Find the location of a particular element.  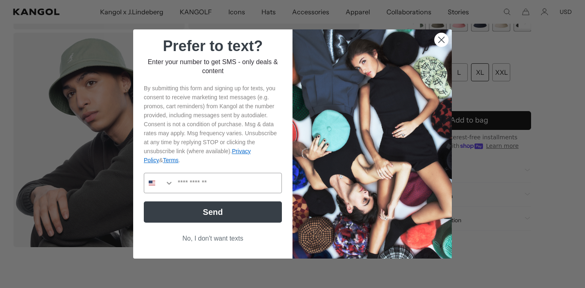

button: Search Countries is located at coordinates (159, 183).